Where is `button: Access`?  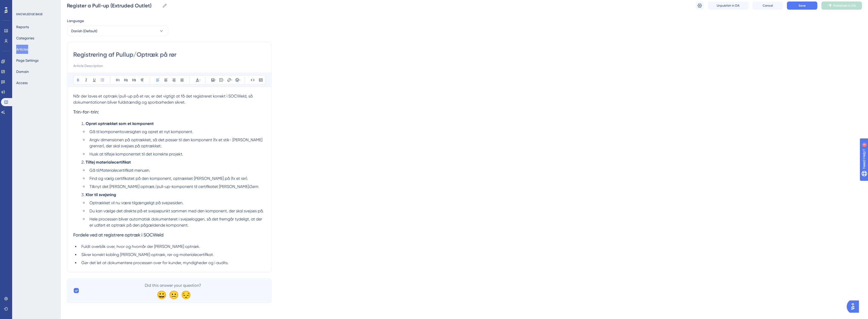 button: Access is located at coordinates (22, 83).